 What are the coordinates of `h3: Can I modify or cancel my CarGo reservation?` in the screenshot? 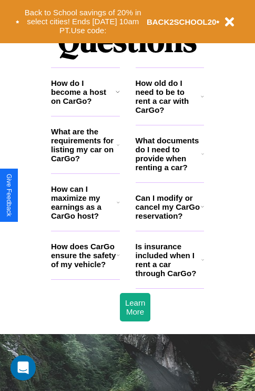 It's located at (169, 207).